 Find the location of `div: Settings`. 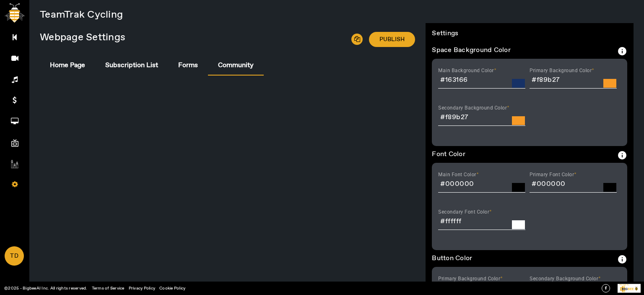

div: Settings is located at coordinates (510, 34).